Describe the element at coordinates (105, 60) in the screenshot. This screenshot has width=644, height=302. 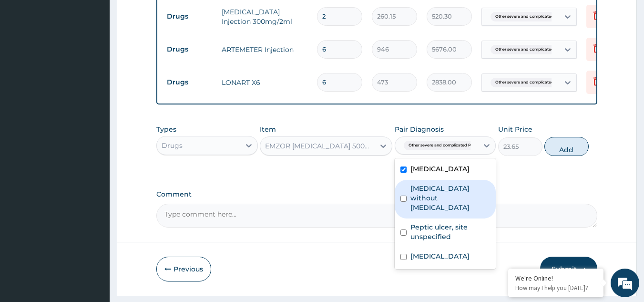
I see `div: Chat with us now` at that location.